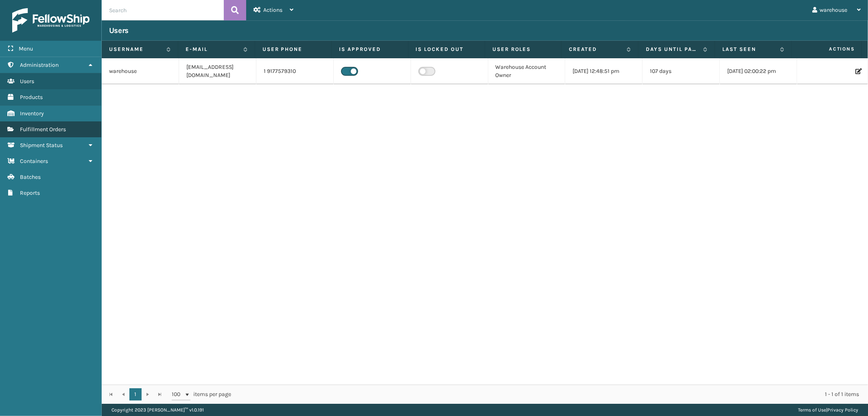 The width and height of the screenshot is (868, 416). I want to click on span: Administration, so click(39, 65).